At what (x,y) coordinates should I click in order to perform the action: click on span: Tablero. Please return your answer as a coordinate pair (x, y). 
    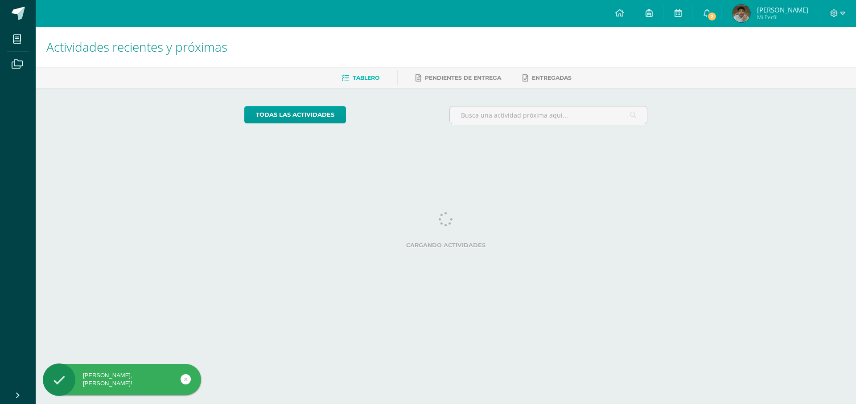
    Looking at the image, I should click on (366, 78).